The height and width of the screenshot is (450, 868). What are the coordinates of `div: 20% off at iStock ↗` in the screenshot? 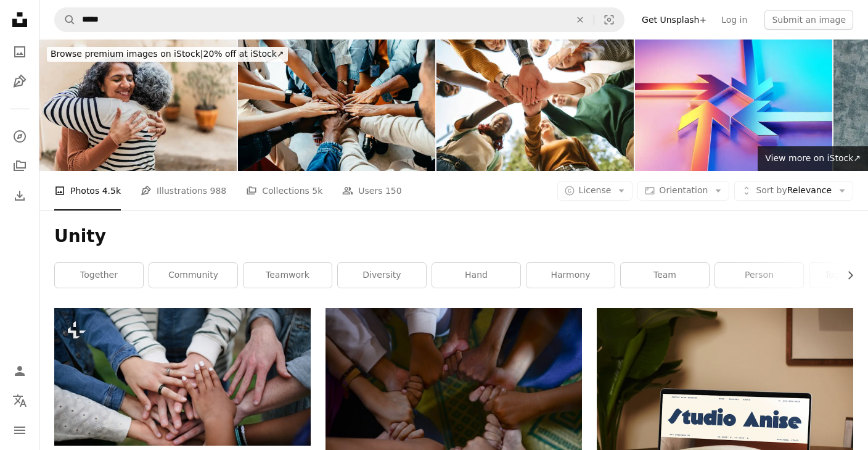 It's located at (167, 54).